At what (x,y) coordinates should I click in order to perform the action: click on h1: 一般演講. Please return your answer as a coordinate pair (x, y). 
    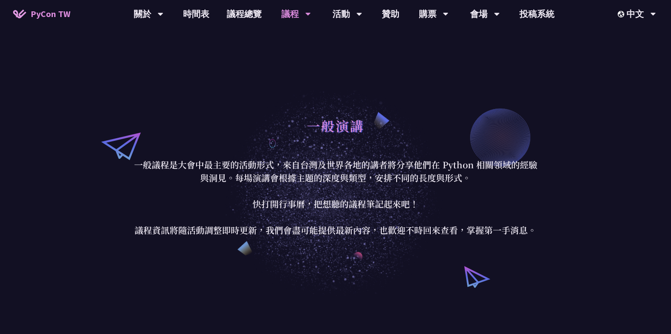
    Looking at the image, I should click on (335, 126).